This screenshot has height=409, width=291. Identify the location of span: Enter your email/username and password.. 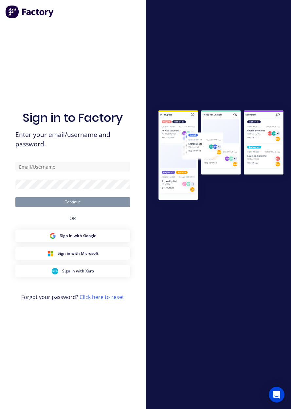
(73, 140).